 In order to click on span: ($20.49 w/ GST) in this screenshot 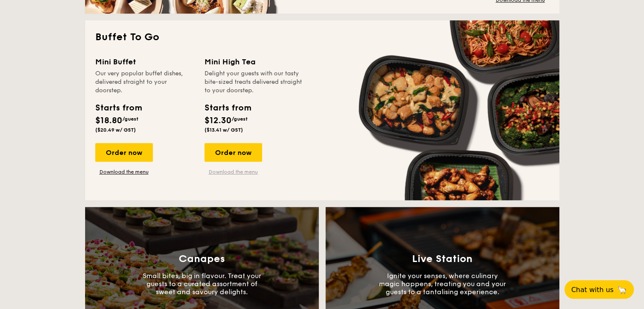, I will do `click(116, 130)`.